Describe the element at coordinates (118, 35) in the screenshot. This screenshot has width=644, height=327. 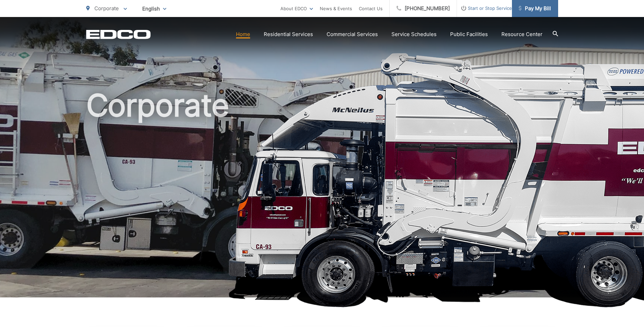
I see `a: EDCD logo. Return to the homepage.` at that location.